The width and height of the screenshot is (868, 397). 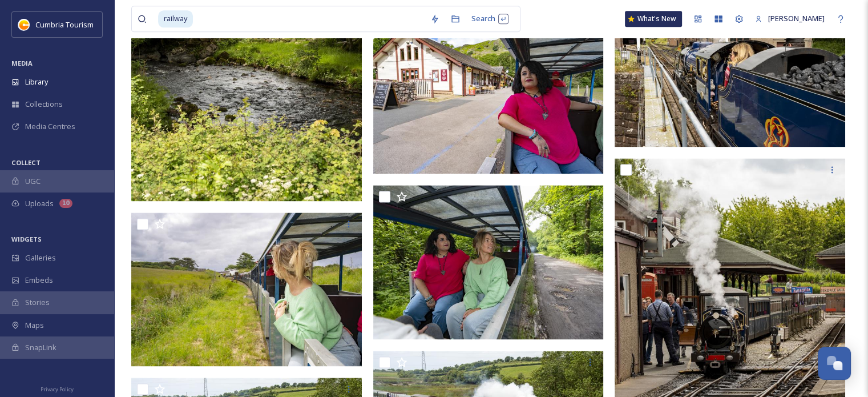 I want to click on img: CUMBRIATOURISM_240612_PaulMitchell_RavenglassAndEskaleRailway_-19.jpg, so click(x=489, y=262).